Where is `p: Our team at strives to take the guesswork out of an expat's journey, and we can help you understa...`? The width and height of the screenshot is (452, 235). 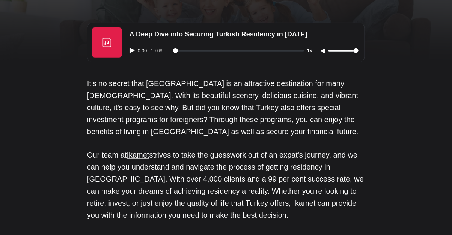 p: Our team at strives to take the guesswork out of an expat's journey, and we can help you understa... is located at coordinates (226, 185).